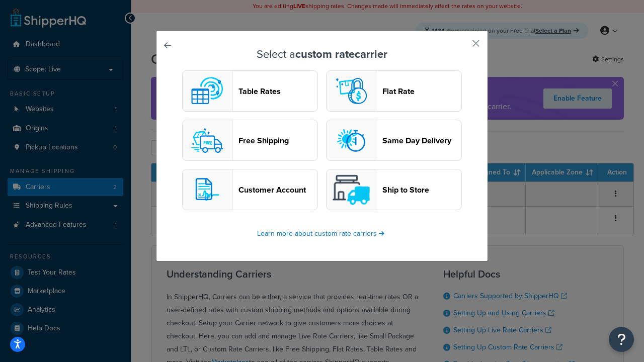 This screenshot has height=362, width=644. What do you see at coordinates (394, 91) in the screenshot?
I see `button: flat logoFlat Rate` at bounding box center [394, 91].